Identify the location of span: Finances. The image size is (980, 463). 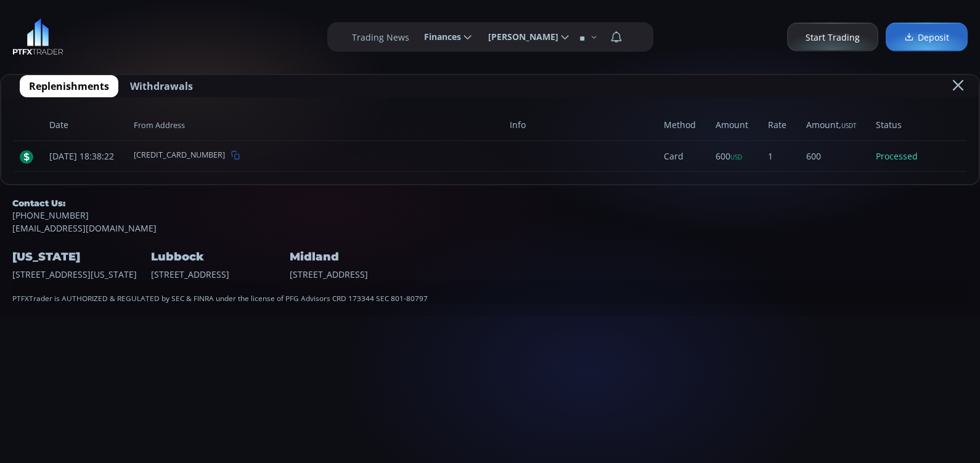
(438, 37).